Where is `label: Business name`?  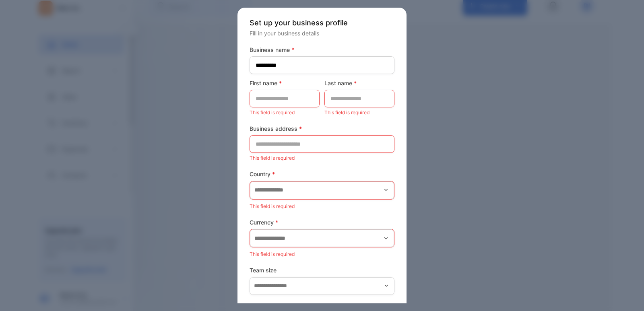 label: Business name is located at coordinates (322, 49).